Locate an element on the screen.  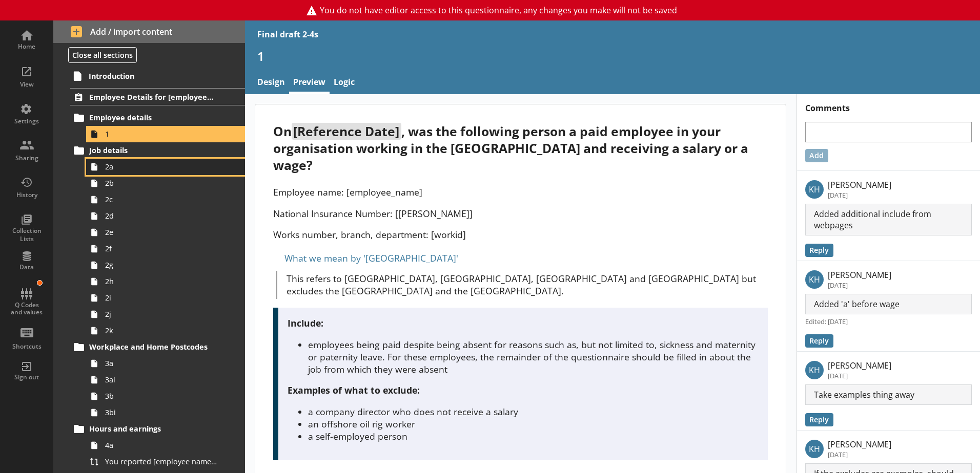
a: 3b is located at coordinates (165, 396).